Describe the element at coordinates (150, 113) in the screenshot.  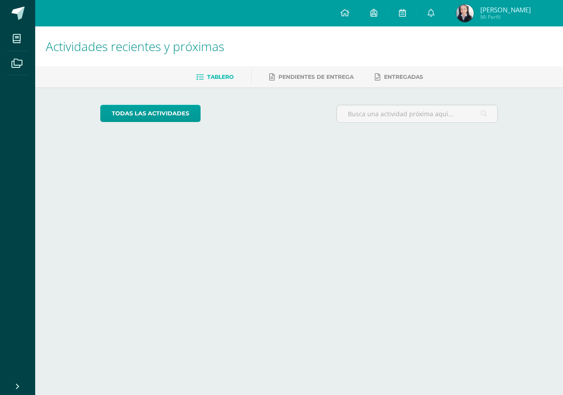
I see `a: todas las Actividades` at that location.